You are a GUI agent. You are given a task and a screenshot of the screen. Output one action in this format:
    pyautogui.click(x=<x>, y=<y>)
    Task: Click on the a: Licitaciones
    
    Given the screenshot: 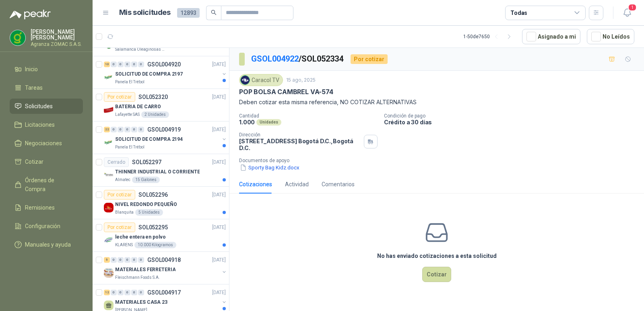 What is the action you would take?
    pyautogui.click(x=47, y=125)
    